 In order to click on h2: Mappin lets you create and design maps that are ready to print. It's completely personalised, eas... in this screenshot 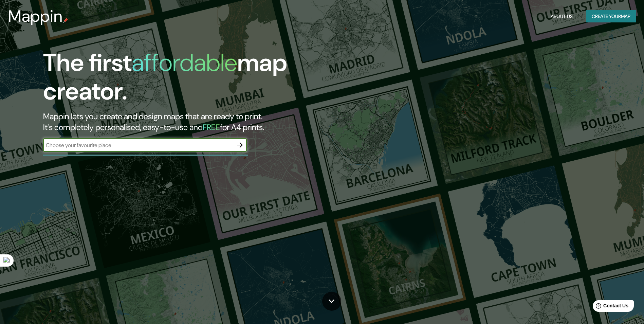, I will do `click(204, 122)`.